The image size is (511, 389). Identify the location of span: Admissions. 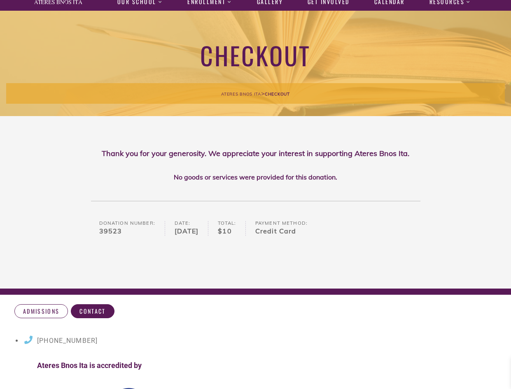
(41, 311).